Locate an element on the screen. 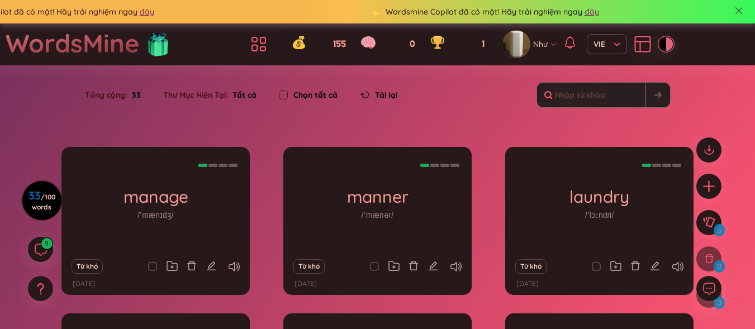 Image resolution: width=755 pixels, height=329 pixels. img: avatar is located at coordinates (516, 44).